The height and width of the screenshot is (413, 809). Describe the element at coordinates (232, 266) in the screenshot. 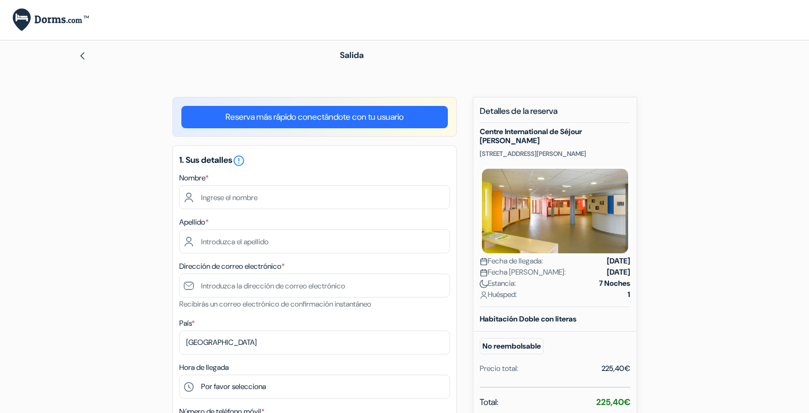

I see `label: Dirección de correo electrónico` at that location.